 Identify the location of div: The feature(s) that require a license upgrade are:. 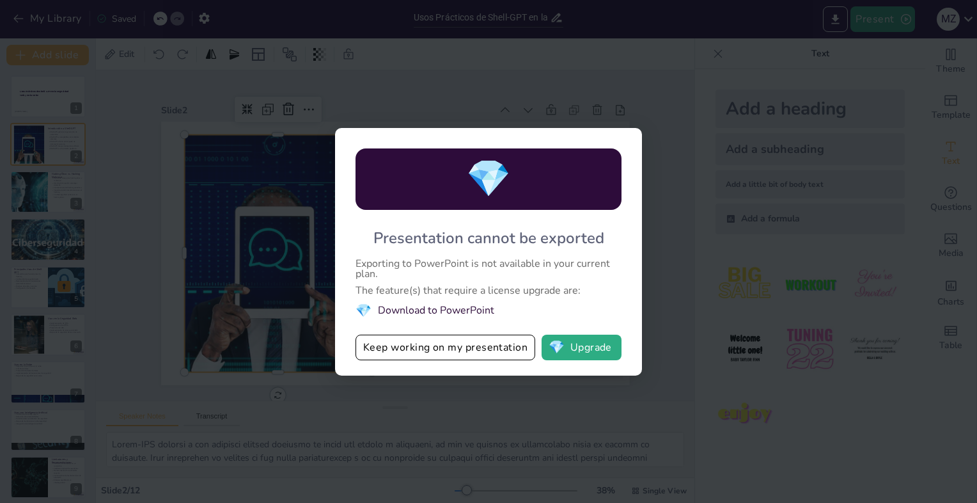
(489, 290).